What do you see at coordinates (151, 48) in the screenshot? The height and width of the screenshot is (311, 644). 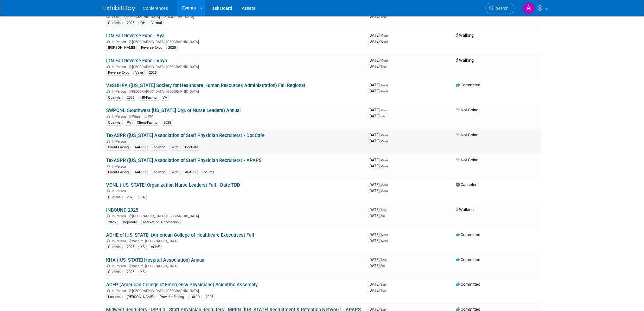 I see `div: Reverse Expo` at bounding box center [151, 48].